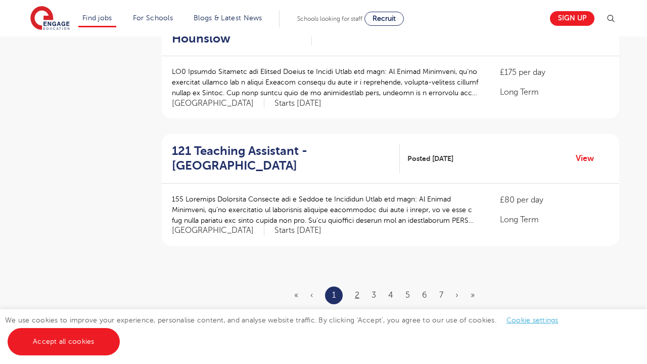  I want to click on a: 7, so click(442, 295).